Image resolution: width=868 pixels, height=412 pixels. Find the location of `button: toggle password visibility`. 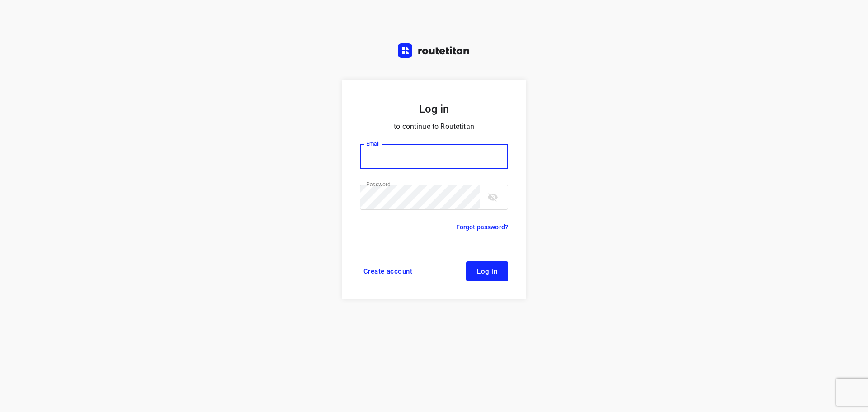

button: toggle password visibility is located at coordinates (493, 197).